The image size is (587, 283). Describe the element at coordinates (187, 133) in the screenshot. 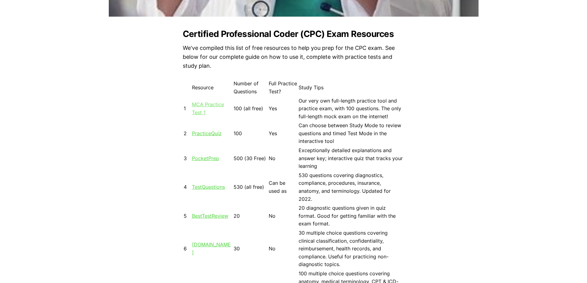

I see `td: 2` at that location.